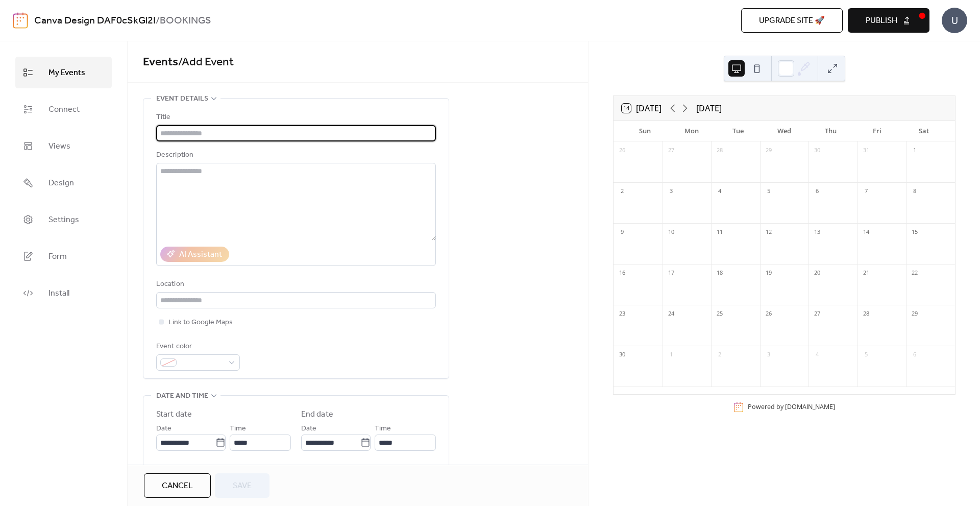 Image resolution: width=980 pixels, height=506 pixels. What do you see at coordinates (672, 232) in the screenshot?
I see `div: 10` at bounding box center [672, 232].